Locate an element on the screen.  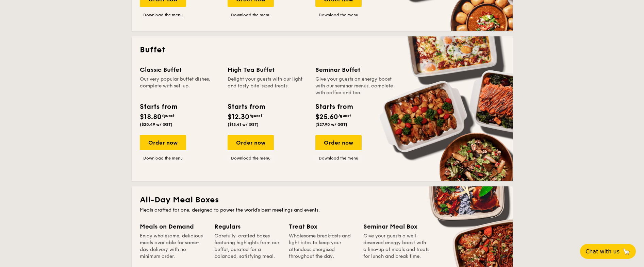
button: Chat with us🦙 is located at coordinates (608, 251).